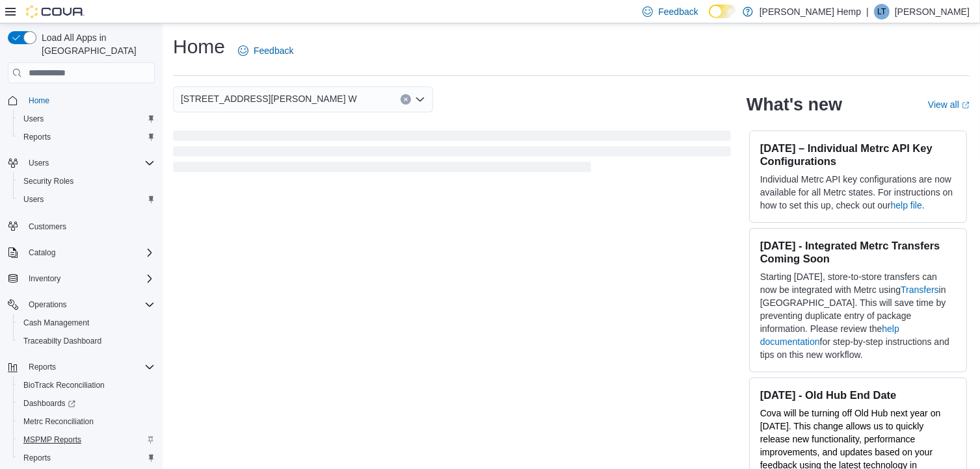  Describe the element at coordinates (52, 440) in the screenshot. I see `a: MSPMP Reports` at that location.